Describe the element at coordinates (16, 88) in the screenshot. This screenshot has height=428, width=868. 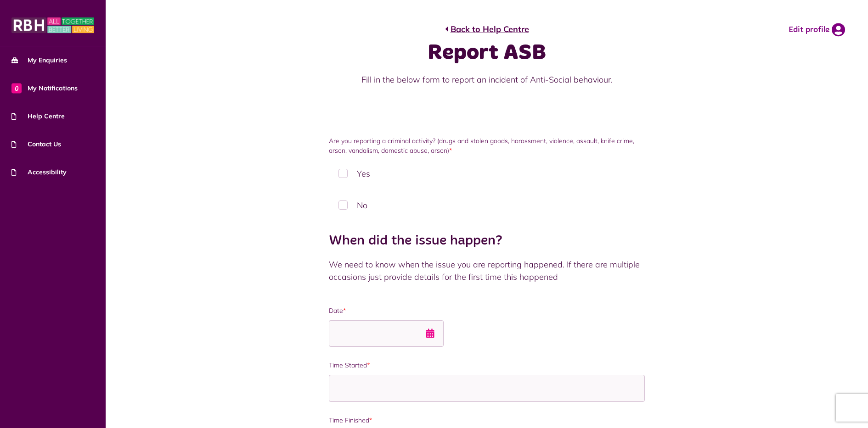
I see `span: 0` at that location.